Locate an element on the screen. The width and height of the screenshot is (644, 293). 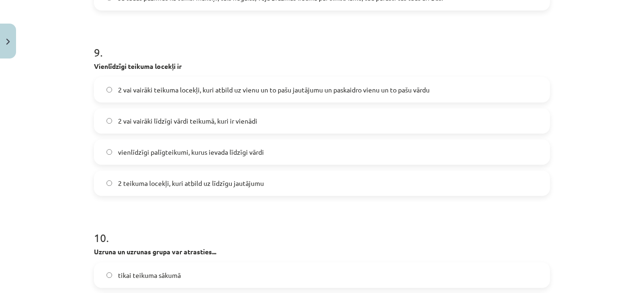
strong: Uzruna un uzrunas grupa var atrasties... is located at coordinates (155, 251).